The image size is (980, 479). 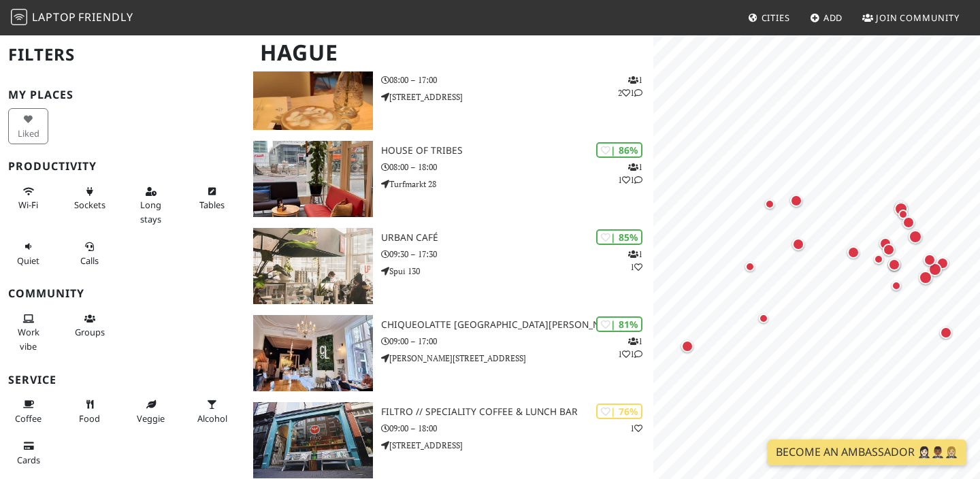 What do you see at coordinates (150, 212) in the screenshot?
I see `span: Long stays` at bounding box center [150, 212].